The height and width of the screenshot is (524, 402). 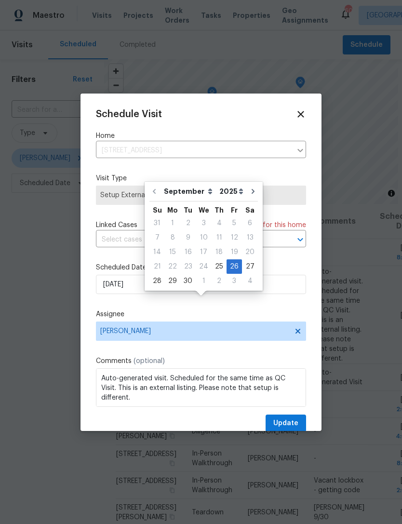 I want to click on div: 21, so click(x=157, y=266).